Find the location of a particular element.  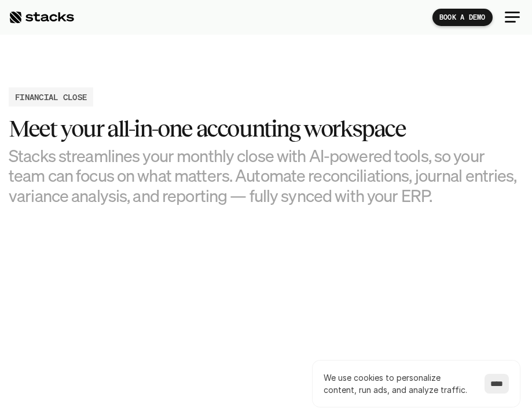

a: Privacy Policy is located at coordinates (82, 239).